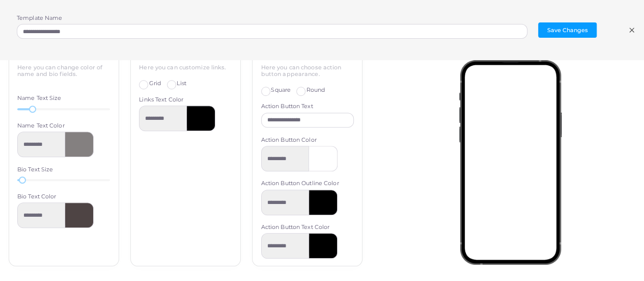 This screenshot has height=281, width=644. I want to click on h4: Name and Bio, so click(64, 56).